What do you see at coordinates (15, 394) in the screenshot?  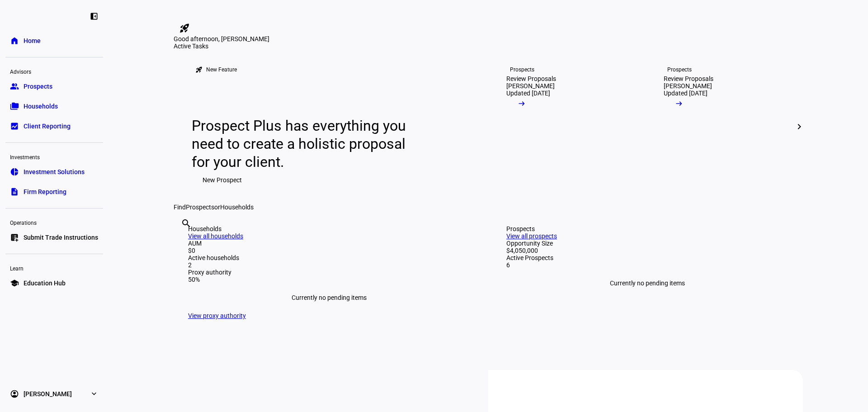 I see `eth-mat-symbol: account_circle` at bounding box center [15, 394].